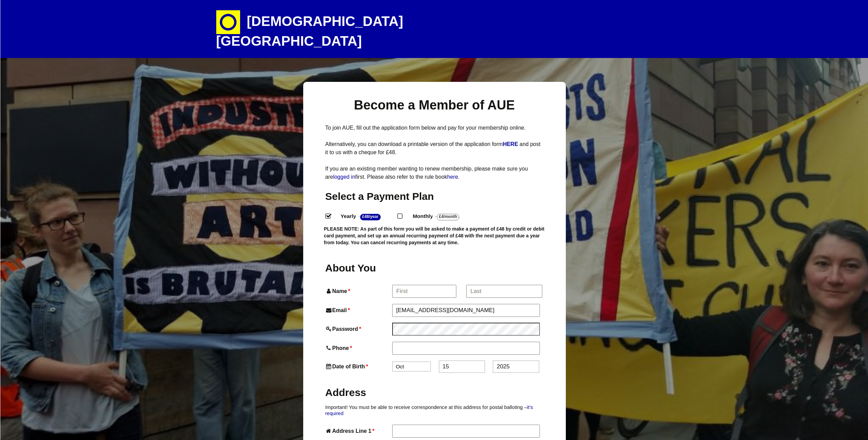 The width and height of the screenshot is (868, 440). Describe the element at coordinates (358, 366) in the screenshot. I see `label: Date of Birth` at that location.